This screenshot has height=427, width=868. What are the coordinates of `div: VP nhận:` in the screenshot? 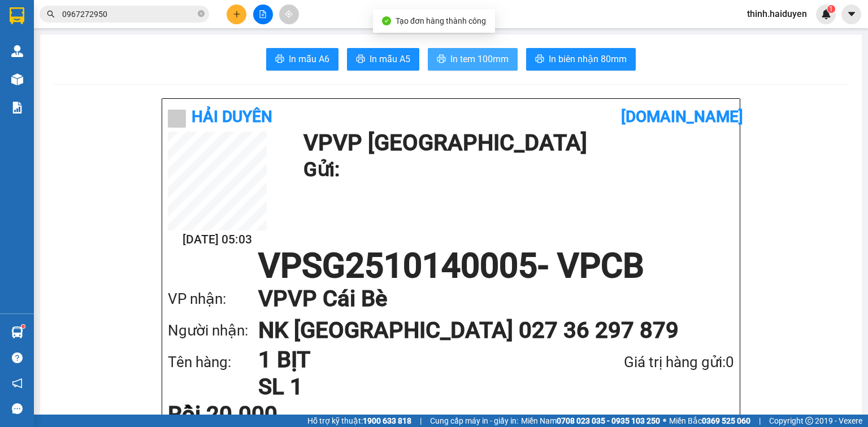 It's located at (213, 299).